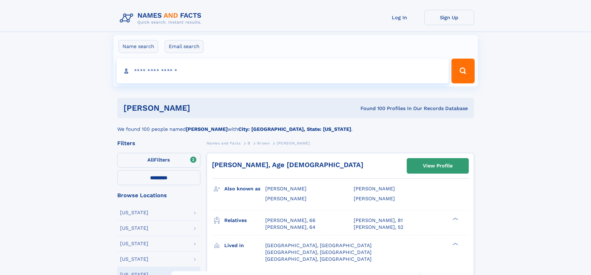 This screenshot has width=591, height=275. I want to click on div: We found 100 people named with ., so click(295, 126).